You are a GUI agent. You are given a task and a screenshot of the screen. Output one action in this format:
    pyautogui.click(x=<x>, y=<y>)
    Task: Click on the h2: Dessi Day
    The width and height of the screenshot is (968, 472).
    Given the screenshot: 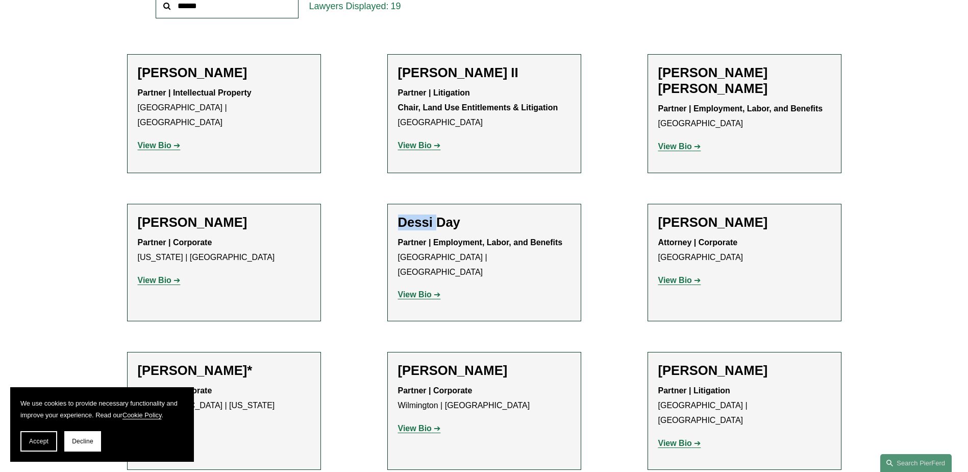 What is the action you would take?
    pyautogui.click(x=484, y=222)
    